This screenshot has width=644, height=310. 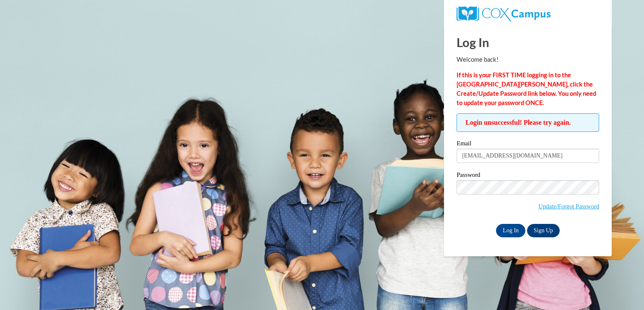 What do you see at coordinates (528, 122) in the screenshot?
I see `span: Login unsuccessful! Please try again.` at bounding box center [528, 122].